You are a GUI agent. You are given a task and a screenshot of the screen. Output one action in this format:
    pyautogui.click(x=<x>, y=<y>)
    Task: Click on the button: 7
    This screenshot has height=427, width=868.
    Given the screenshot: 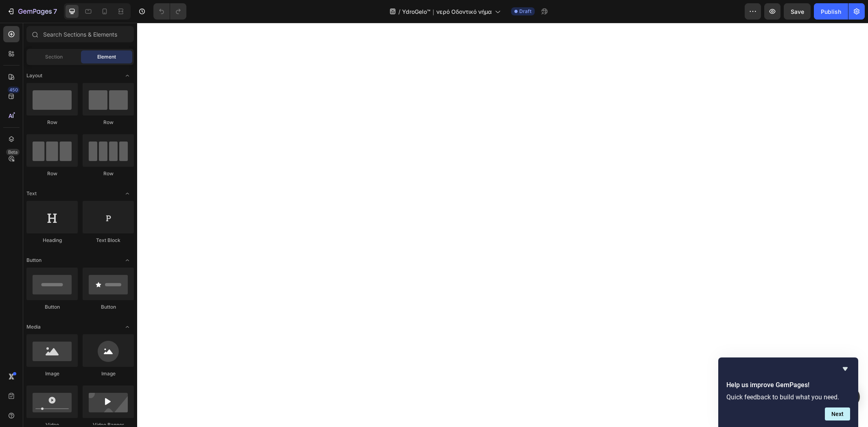 What is the action you would take?
    pyautogui.click(x=32, y=11)
    